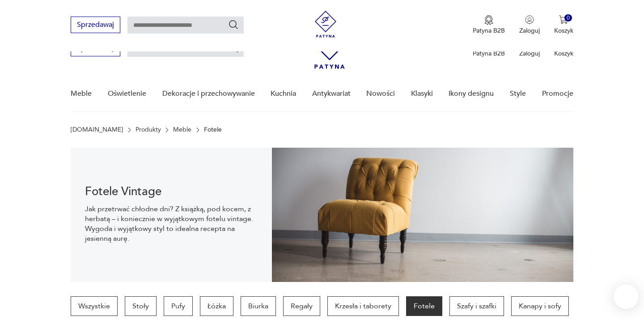 This screenshot has height=320, width=644. What do you see at coordinates (283, 94) in the screenshot?
I see `a: Kuchnia` at bounding box center [283, 94].